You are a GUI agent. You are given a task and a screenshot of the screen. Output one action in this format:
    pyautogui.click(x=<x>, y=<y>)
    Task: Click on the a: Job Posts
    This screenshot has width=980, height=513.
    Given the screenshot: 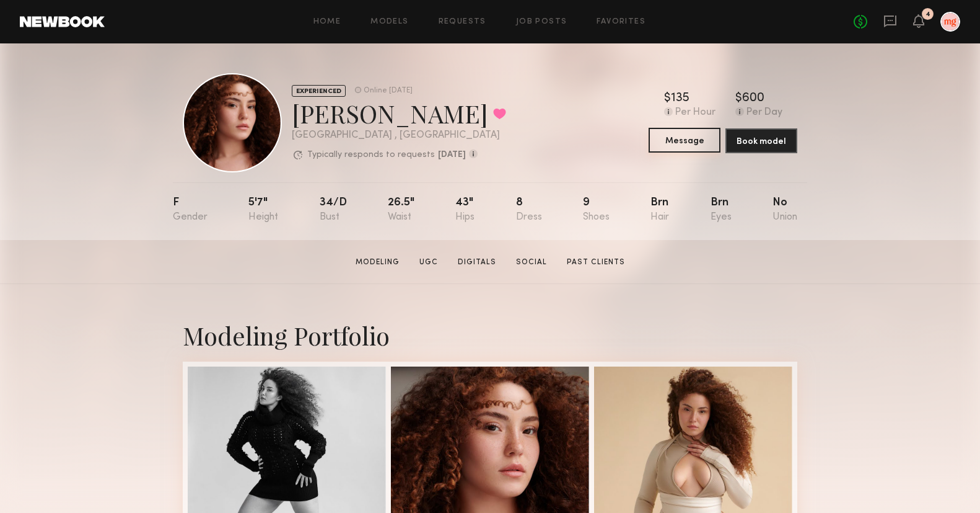 What is the action you would take?
    pyautogui.click(x=542, y=22)
    